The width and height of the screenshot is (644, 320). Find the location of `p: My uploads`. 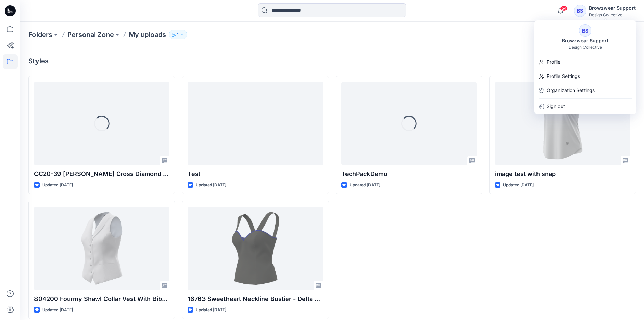

p: My uploads is located at coordinates (147, 34).